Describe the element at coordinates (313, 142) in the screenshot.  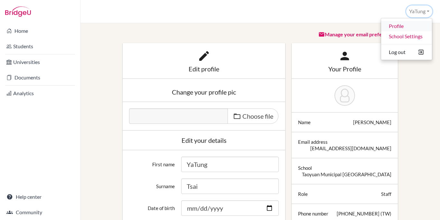
I see `div: Email address` at that location.